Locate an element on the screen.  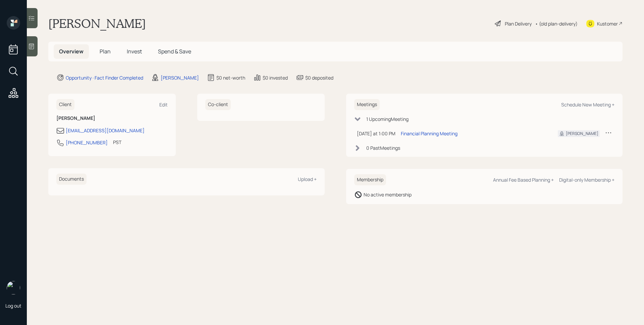
div: $0 invested is located at coordinates (275, 77).